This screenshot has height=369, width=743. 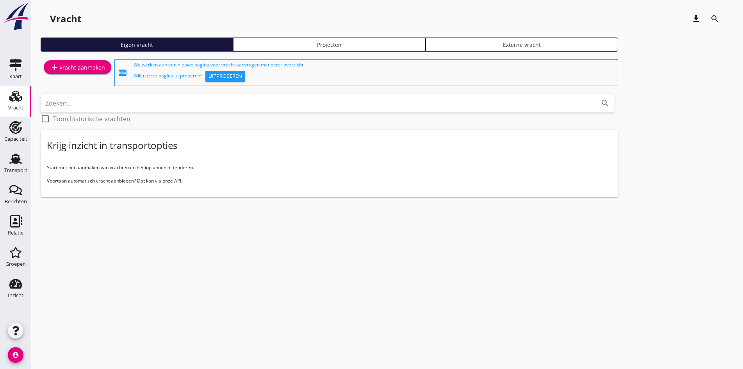 What do you see at coordinates (77, 67) in the screenshot?
I see `div: Vracht aanmaken` at bounding box center [77, 67].